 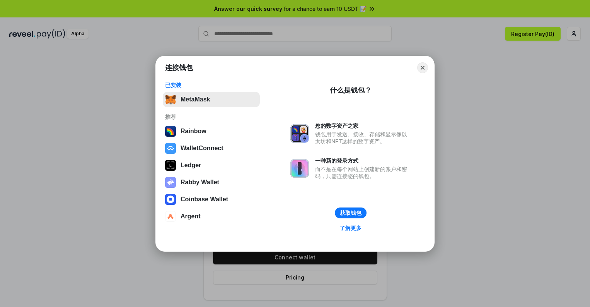 I want to click on div: MetaMask, so click(x=195, y=99).